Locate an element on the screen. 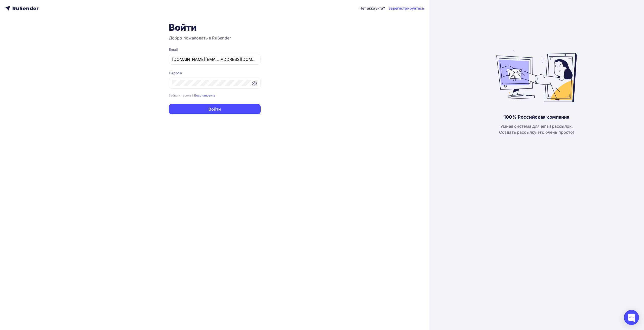 The image size is (644, 330). small: Забыли пароль? is located at coordinates (181, 95).